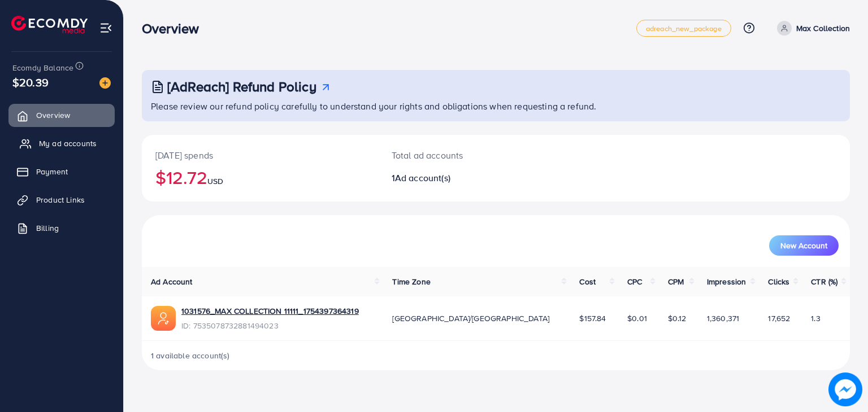 The width and height of the screenshot is (868, 412). I want to click on h2: $12.72, so click(260, 178).